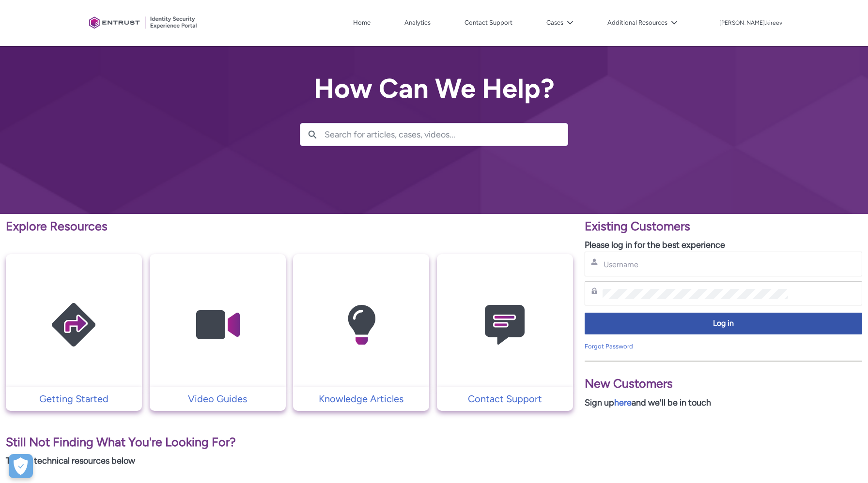 The width and height of the screenshot is (868, 483). Describe the element at coordinates (217, 325) in the screenshot. I see `img: Video Guides` at that location.